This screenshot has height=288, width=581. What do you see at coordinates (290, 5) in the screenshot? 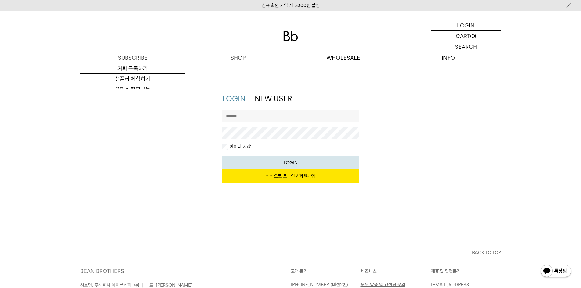
I see `a: 신규 회원 가입 시 3,000원 할인` at bounding box center [290, 5].